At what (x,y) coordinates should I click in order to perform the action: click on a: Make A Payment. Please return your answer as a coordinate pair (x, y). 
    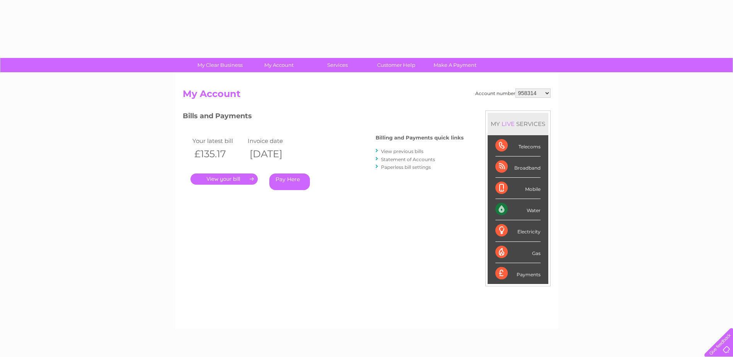
    Looking at the image, I should click on (455, 65).